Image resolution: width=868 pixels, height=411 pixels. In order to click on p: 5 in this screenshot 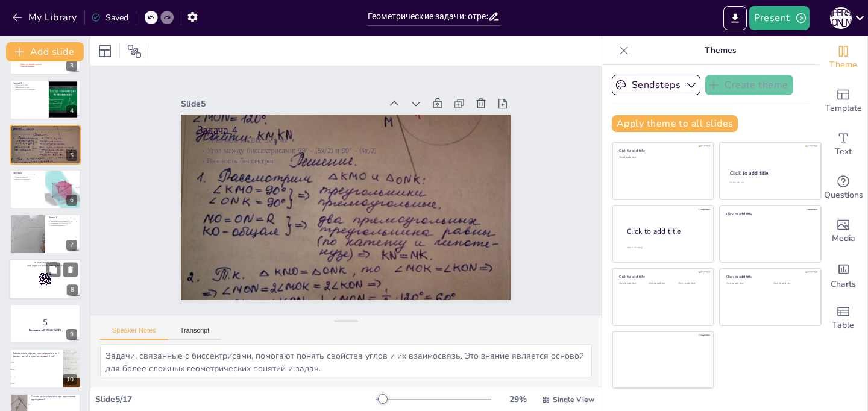, I will do `click(45, 322)`.